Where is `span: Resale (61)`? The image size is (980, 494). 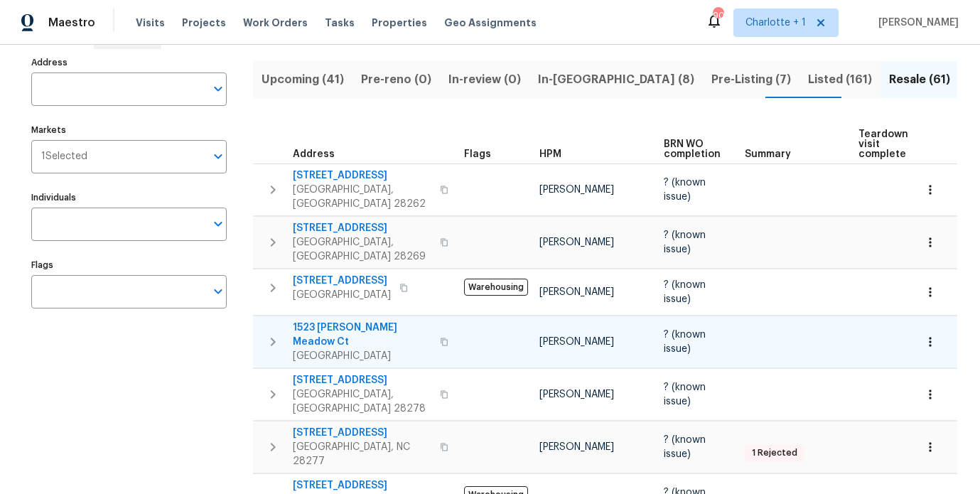
span: Resale (61) is located at coordinates (919, 80).